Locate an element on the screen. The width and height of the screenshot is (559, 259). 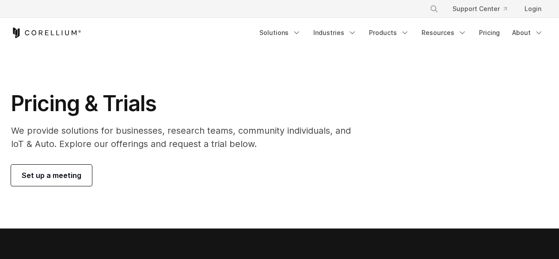
span: Set up a meeting is located at coordinates (51, 175).